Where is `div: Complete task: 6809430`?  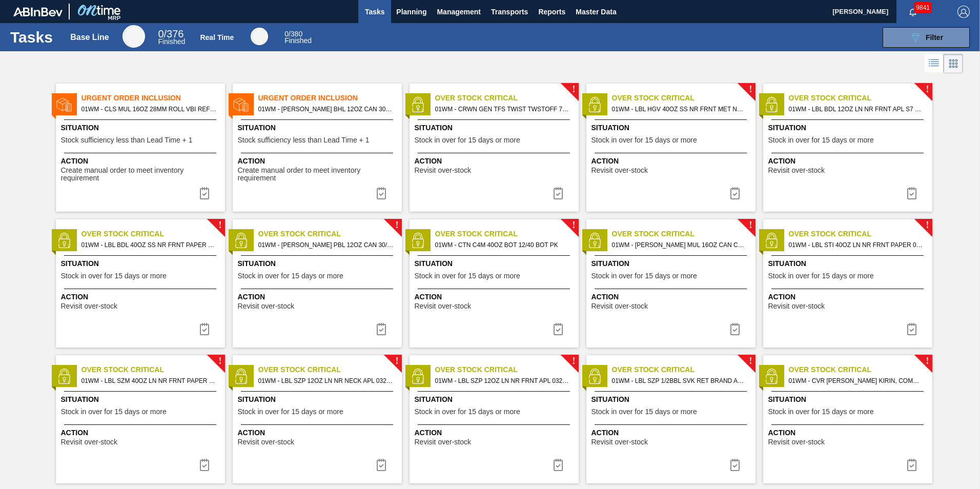
div: Complete task: 6809430 is located at coordinates (735, 329).